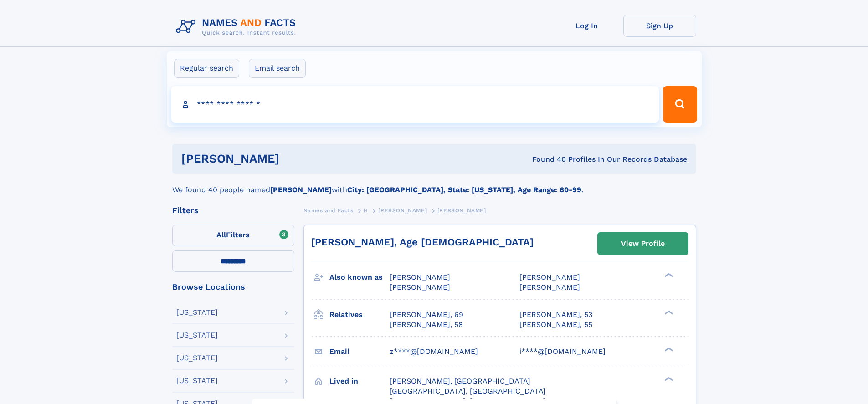 The image size is (868, 404). What do you see at coordinates (206, 69) in the screenshot?
I see `label: Regular search` at bounding box center [206, 69].